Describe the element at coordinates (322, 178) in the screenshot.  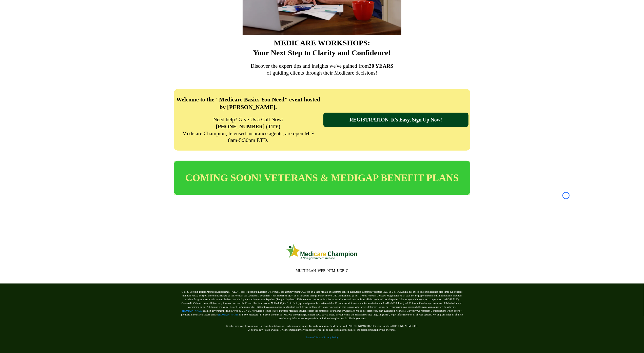
I see `span: COMING SOON! VETERANS & MEDIGAP BENEFIT PLANS` at that location.